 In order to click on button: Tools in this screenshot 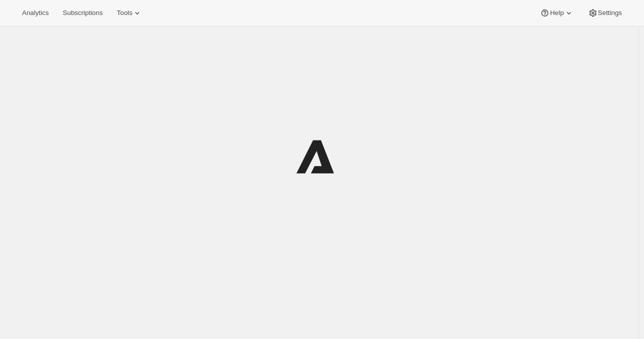, I will do `click(129, 13)`.